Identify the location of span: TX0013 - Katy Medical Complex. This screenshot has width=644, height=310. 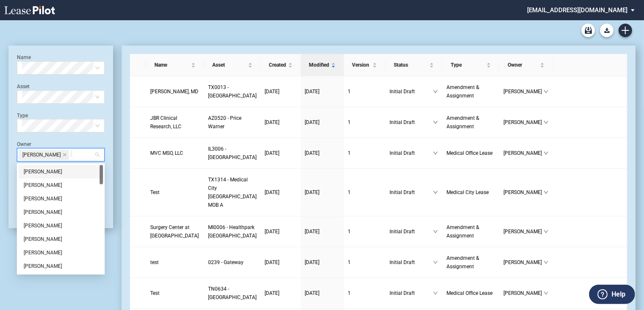
(232, 91).